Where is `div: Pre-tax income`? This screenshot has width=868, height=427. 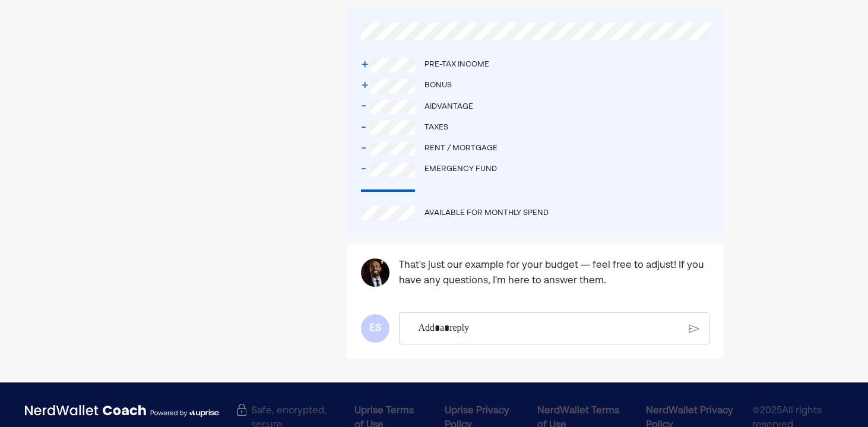 div: Pre-tax income is located at coordinates (457, 65).